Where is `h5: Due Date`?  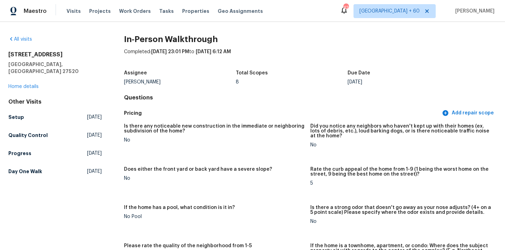 h5: Due Date is located at coordinates (359, 73).